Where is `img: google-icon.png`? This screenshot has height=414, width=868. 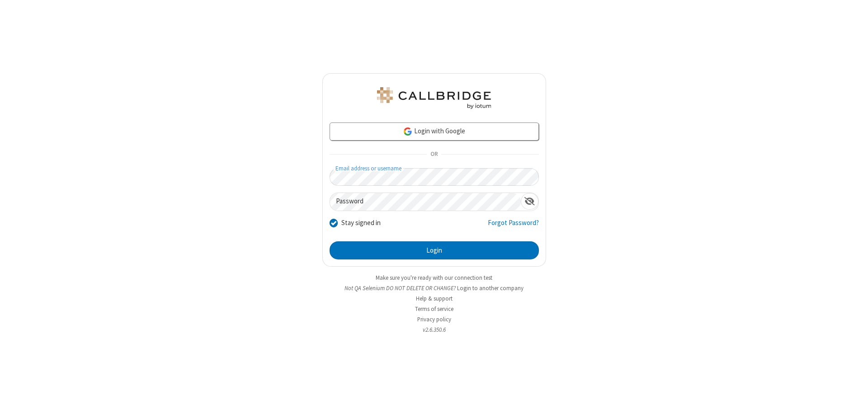 img: google-icon.png is located at coordinates (407, 132).